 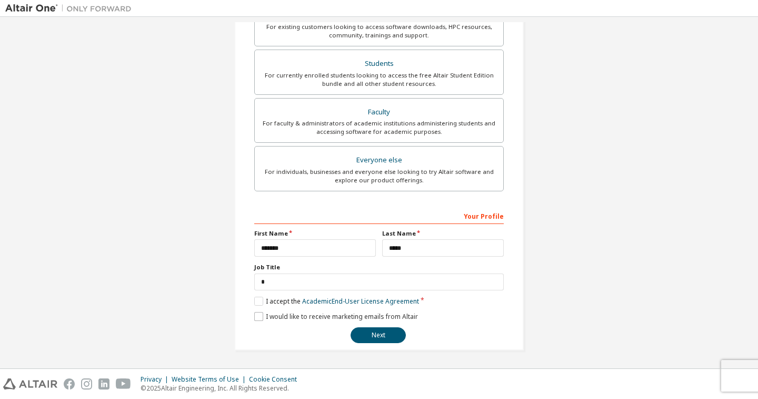 I want to click on label: First Name, so click(x=315, y=233).